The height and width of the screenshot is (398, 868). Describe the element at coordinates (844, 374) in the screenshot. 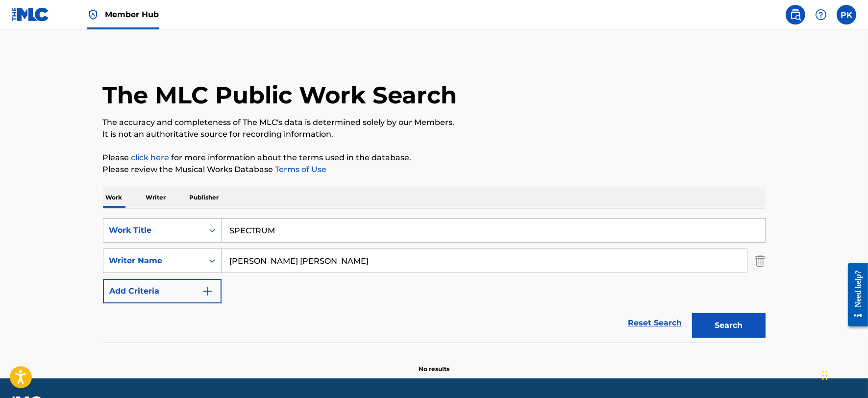

I see `div: Chat Widget` at that location.